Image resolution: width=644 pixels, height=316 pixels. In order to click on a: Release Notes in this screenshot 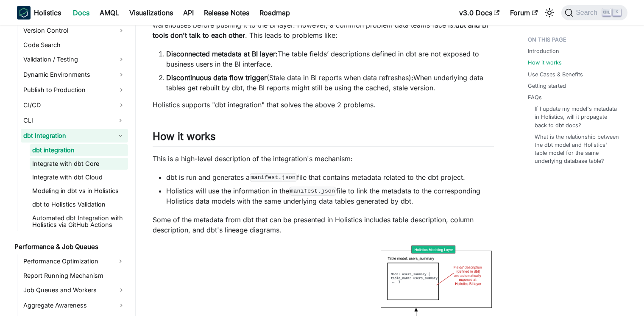, I will do `click(226, 13)`.